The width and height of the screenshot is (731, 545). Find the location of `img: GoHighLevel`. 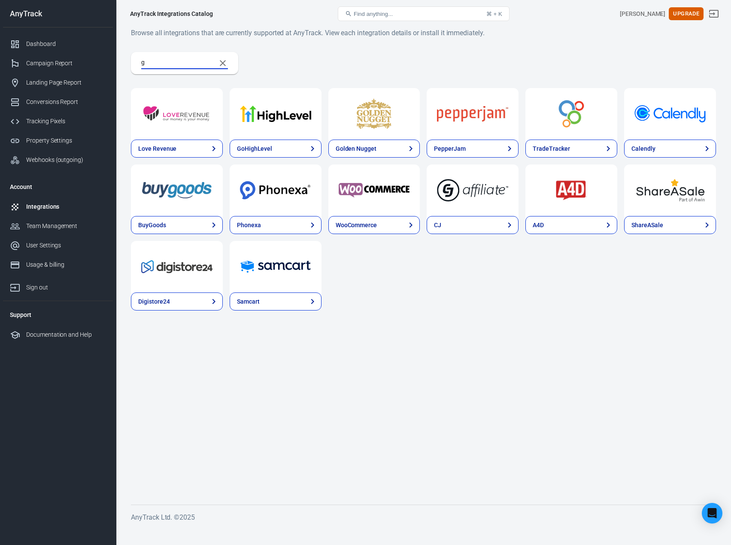

img: GoHighLevel is located at coordinates (276, 114).